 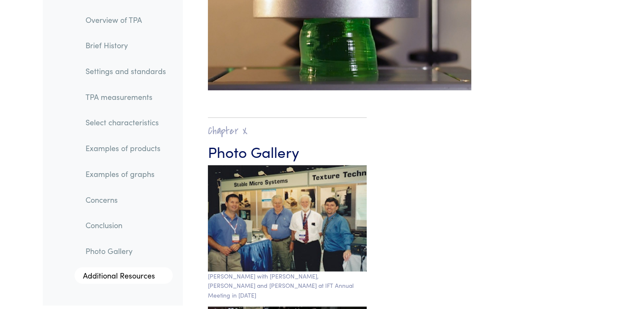 I want to click on a: TPA measurements, so click(x=126, y=97).